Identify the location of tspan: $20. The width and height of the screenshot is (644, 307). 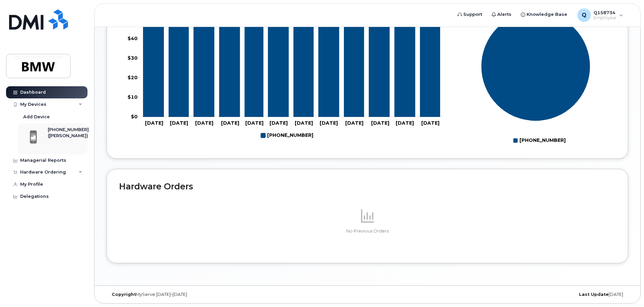
(132, 78).